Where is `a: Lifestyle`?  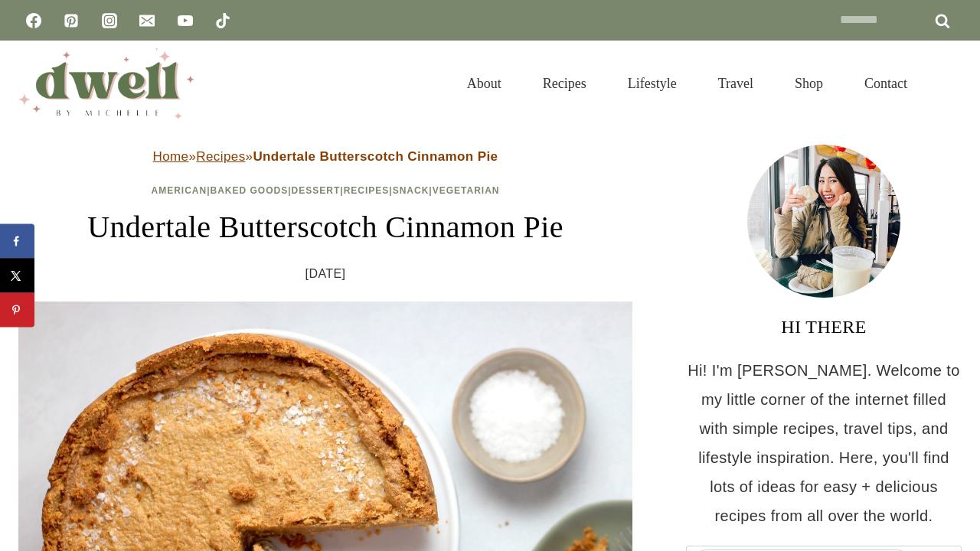 a: Lifestyle is located at coordinates (652, 84).